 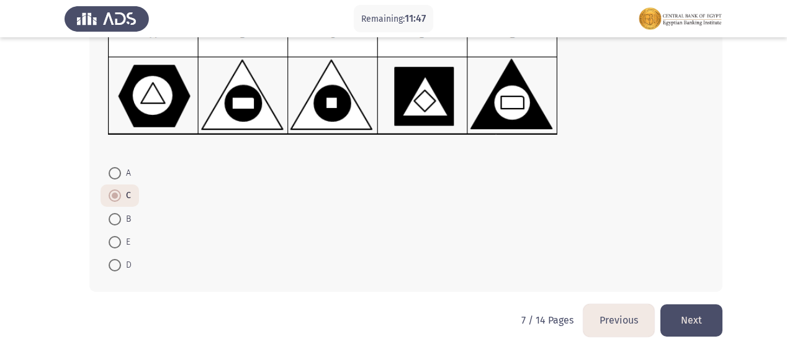 What do you see at coordinates (619, 320) in the screenshot?
I see `button: load previous page` at bounding box center [619, 320].